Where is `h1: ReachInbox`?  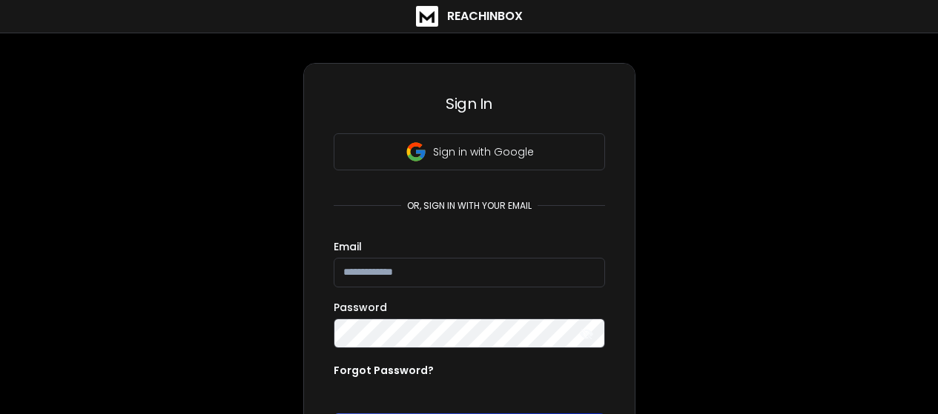
h1: ReachInbox is located at coordinates (485, 16).